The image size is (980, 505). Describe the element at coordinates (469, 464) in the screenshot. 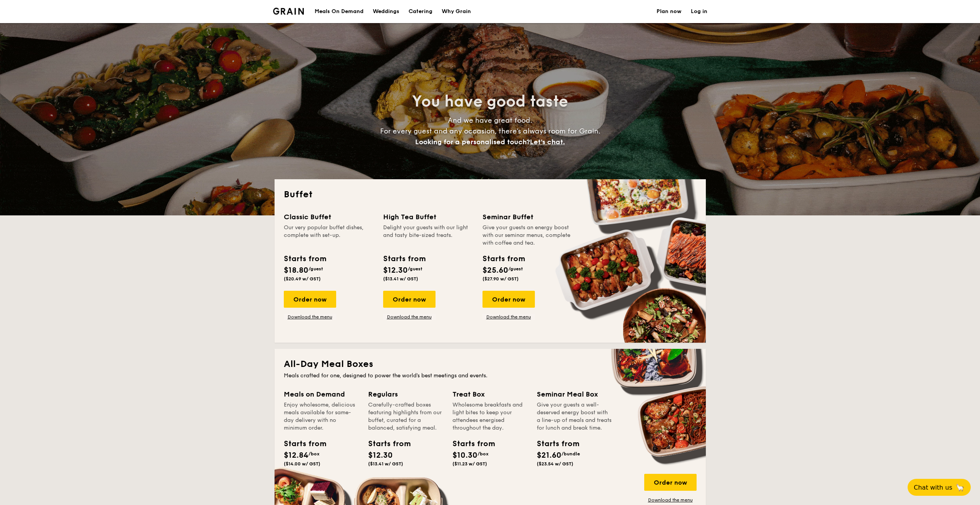

I see `span: ($11.23 w/ GST)` at that location.